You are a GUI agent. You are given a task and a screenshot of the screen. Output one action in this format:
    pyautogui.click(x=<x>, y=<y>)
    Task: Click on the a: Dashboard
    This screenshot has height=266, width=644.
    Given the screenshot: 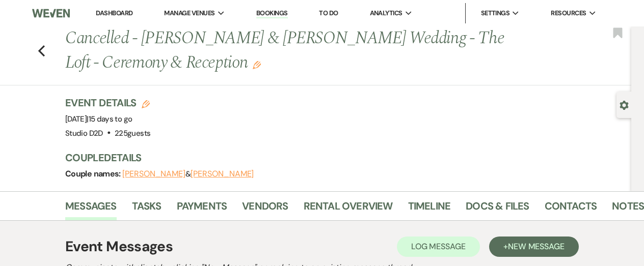 What is the action you would take?
    pyautogui.click(x=114, y=12)
    